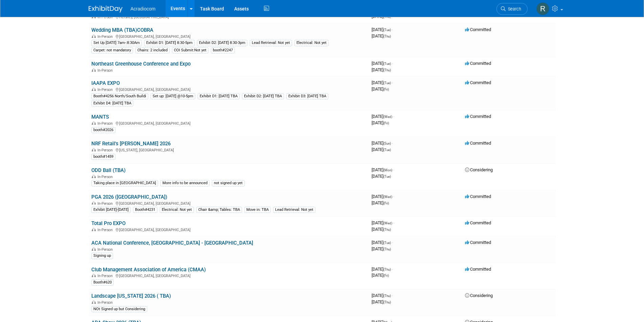  Describe the element at coordinates (106, 83) in the screenshot. I see `a: IAAPA EXPO` at that location.